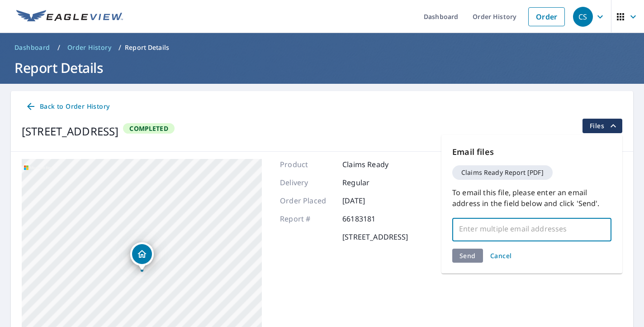 This screenshot has height=327, width=644. What do you see at coordinates (67, 106) in the screenshot?
I see `span: Back to Order History` at bounding box center [67, 106].